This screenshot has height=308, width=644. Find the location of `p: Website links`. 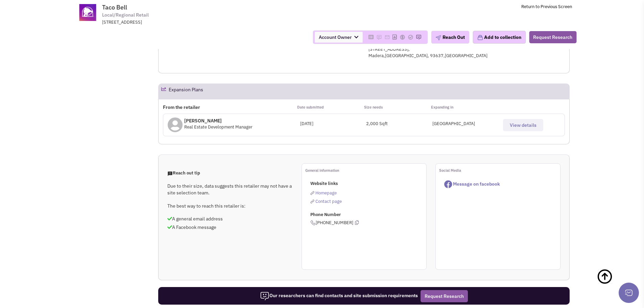

p: Website links is located at coordinates (368, 184).